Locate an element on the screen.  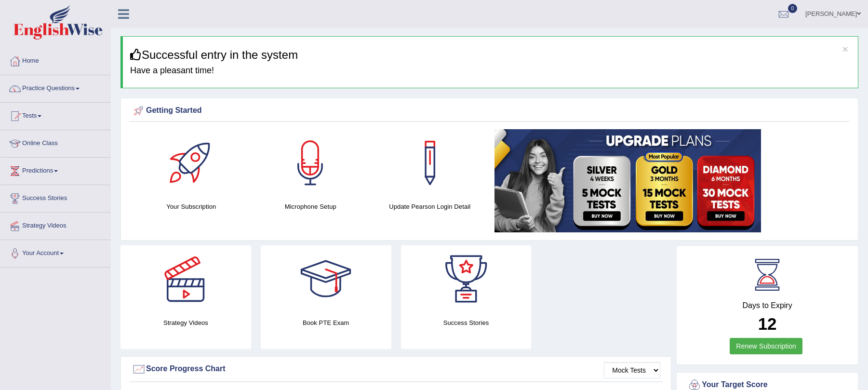
a: Home is located at coordinates (55, 60).